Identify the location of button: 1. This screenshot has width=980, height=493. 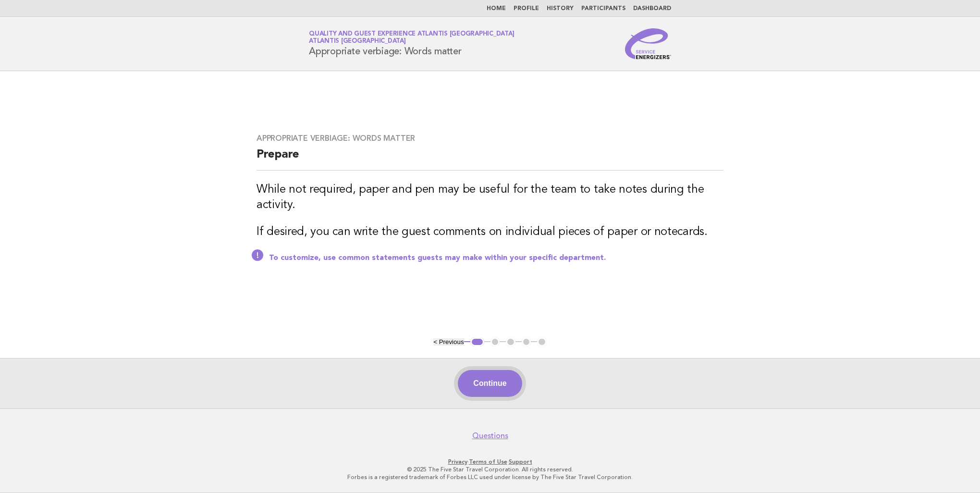
(477, 342).